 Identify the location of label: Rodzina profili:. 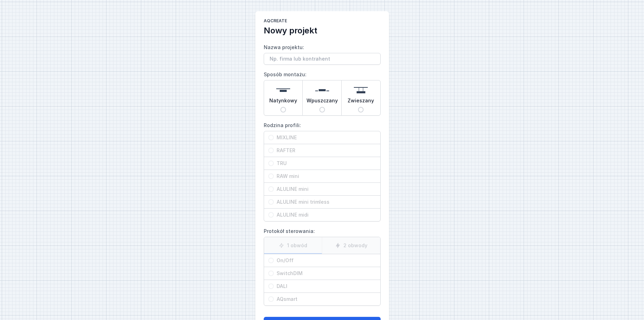
(322, 171).